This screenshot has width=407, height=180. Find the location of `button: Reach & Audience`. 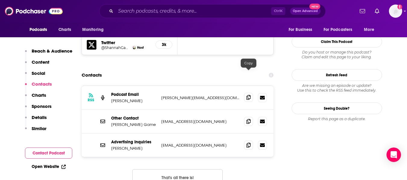

button: Reach & Audience is located at coordinates (48, 54).